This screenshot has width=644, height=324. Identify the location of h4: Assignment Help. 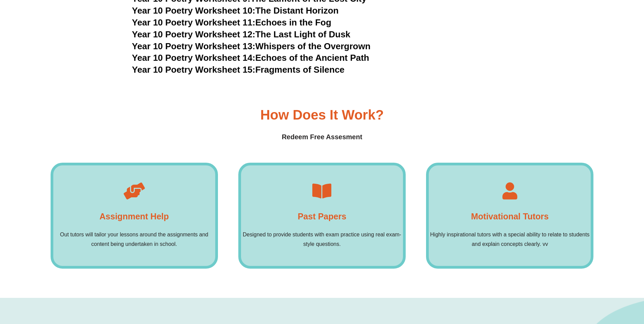
(134, 216).